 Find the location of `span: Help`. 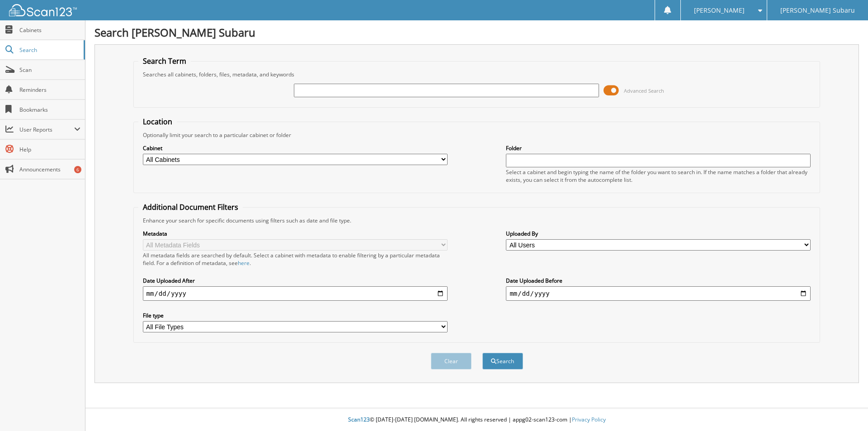

span: Help is located at coordinates (49, 149).